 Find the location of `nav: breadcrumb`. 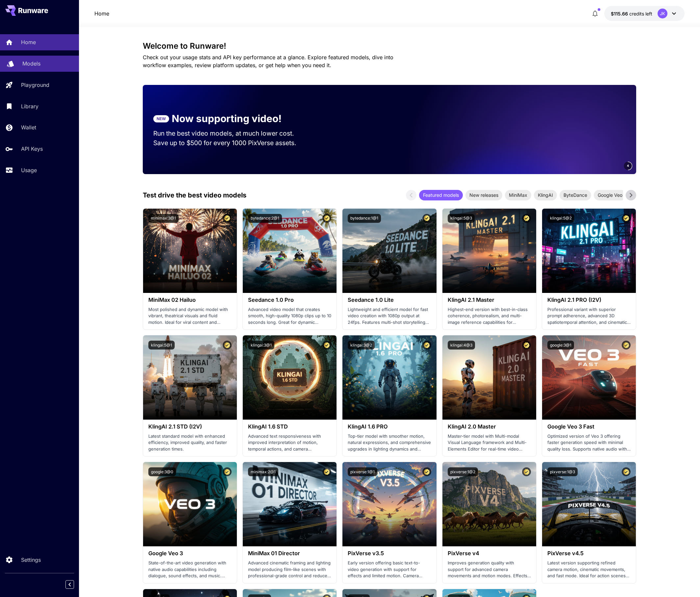

nav: breadcrumb is located at coordinates (102, 14).